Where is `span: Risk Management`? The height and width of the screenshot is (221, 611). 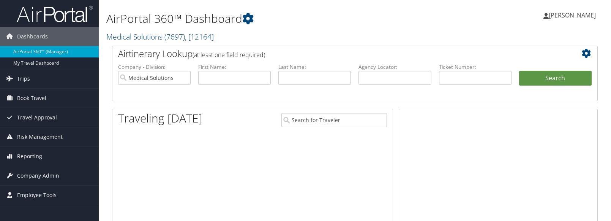
span: Risk Management is located at coordinates (40, 137).